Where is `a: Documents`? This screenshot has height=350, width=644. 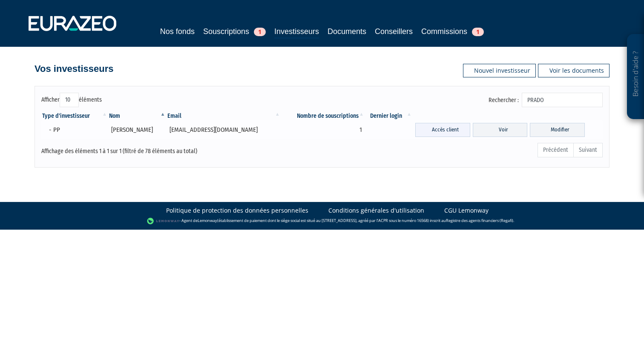 a: Documents is located at coordinates (347, 32).